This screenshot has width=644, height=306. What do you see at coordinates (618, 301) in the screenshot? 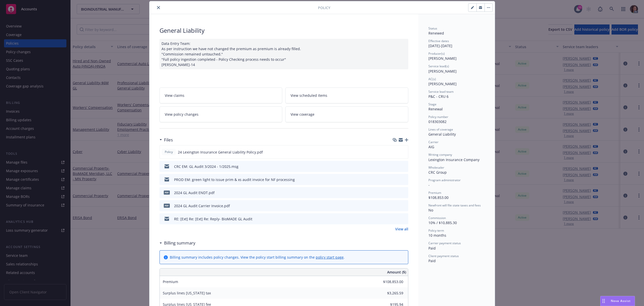
I see `button: Nova Assist` at bounding box center [618, 301].